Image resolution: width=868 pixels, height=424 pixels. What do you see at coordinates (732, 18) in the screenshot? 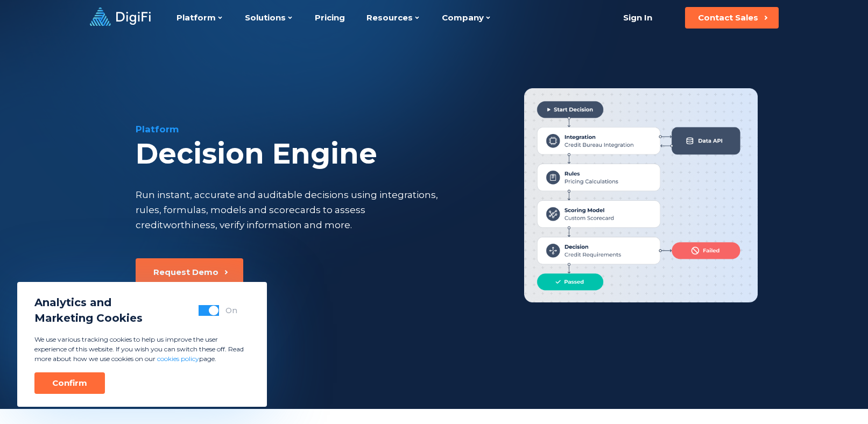
I see `a: Contact Sales` at bounding box center [732, 18].